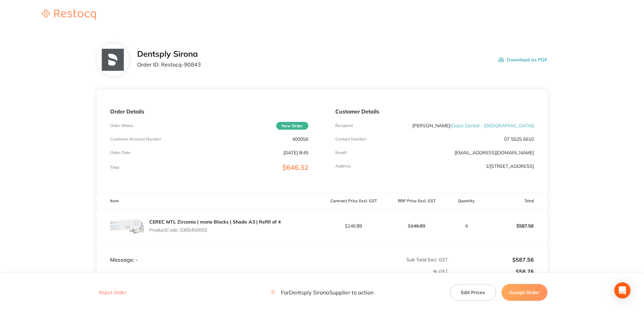 This screenshot has width=644, height=312. What do you see at coordinates (473, 293) in the screenshot?
I see `button: Edit Prices` at bounding box center [473, 293].